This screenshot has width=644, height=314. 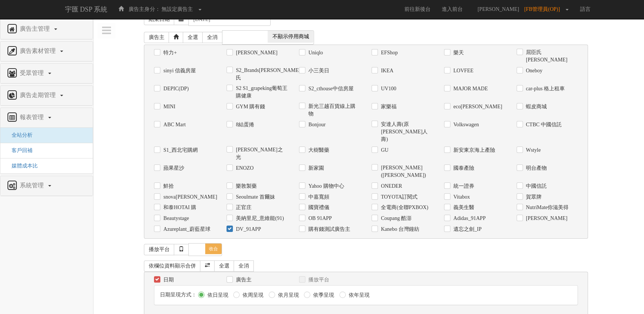 What do you see at coordinates (243, 207) in the screenshot?
I see `label: 正官庄` at bounding box center [243, 207].